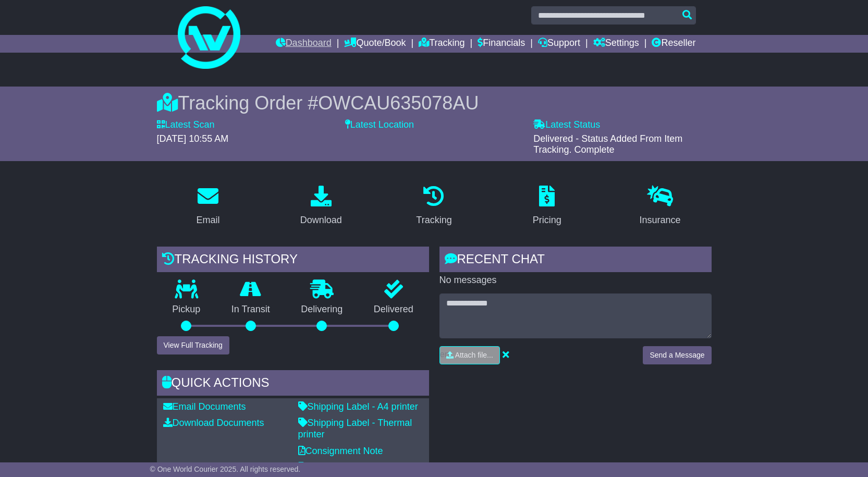 The width and height of the screenshot is (868, 477). Describe the element at coordinates (207, 206) in the screenshot. I see `a: Email` at that location.